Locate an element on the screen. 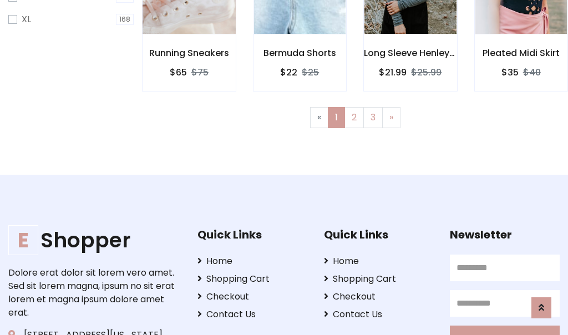 Image resolution: width=568 pixels, height=335 pixels. a: EShopper is located at coordinates (94, 240).